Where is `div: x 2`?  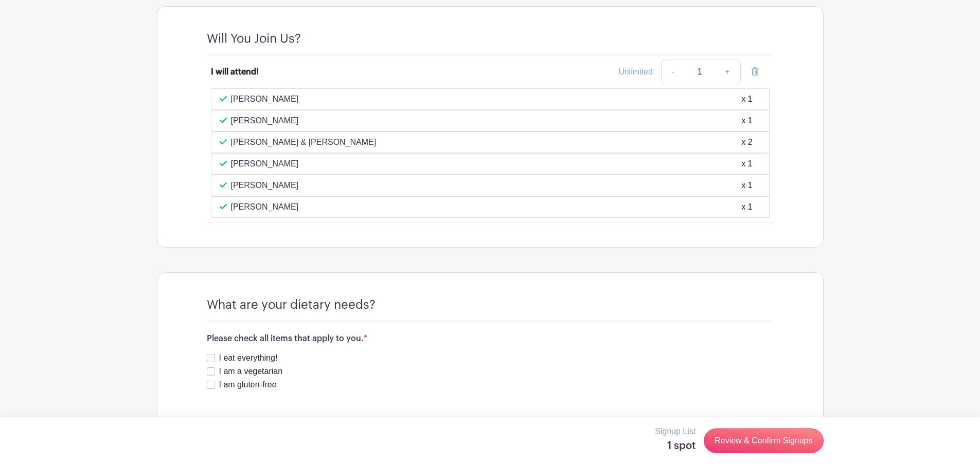 div: x 2 is located at coordinates (746, 142).